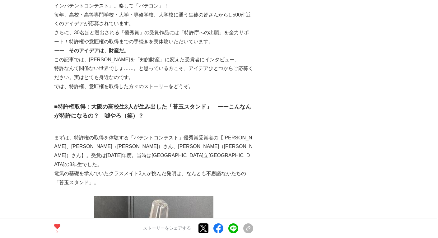 This screenshot has height=238, width=438. I want to click on p: 特許なんて関係ない世界でしょ……。と思っている方こそ、アイデアひとつからご応募ください。実はとても身近なのです。, so click(154, 73).